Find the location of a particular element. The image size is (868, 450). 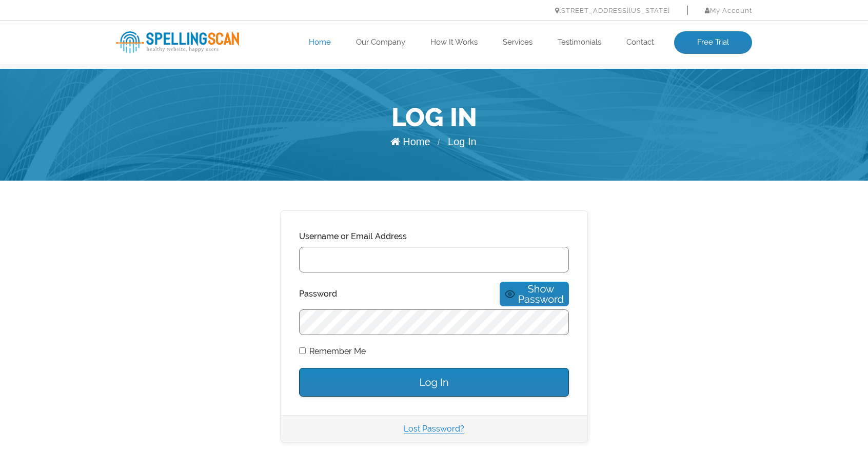

a: Home is located at coordinates (410, 142).